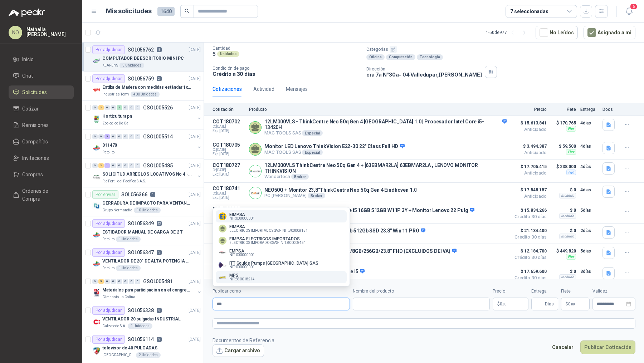 Image resolution: width=644 pixels, height=363 pixels. What do you see at coordinates (567, 196) in the screenshot?
I see `div: Incluido` at bounding box center [567, 196].